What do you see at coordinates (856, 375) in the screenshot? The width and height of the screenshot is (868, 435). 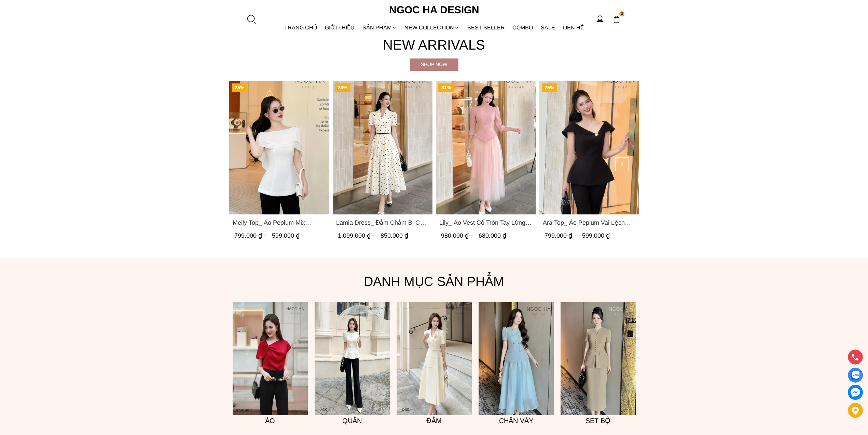 I see `a: Display image` at bounding box center [856, 375].